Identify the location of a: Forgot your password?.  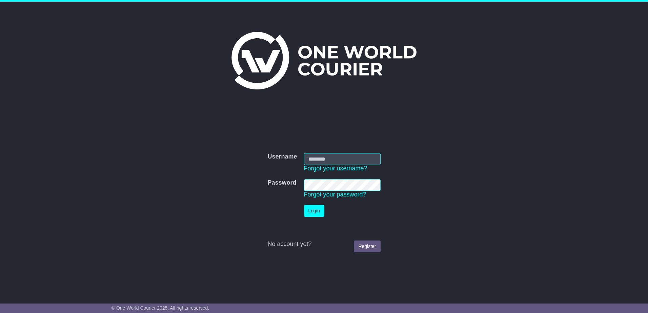
(335, 195).